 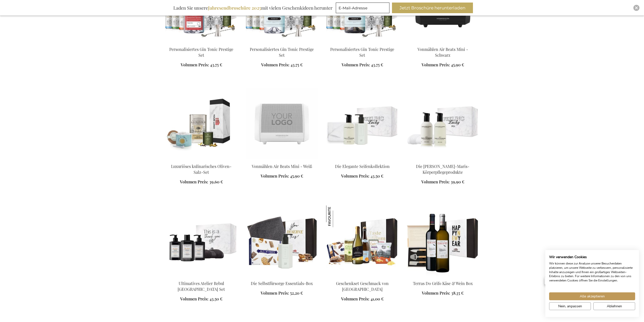 What do you see at coordinates (362, 277) in the screenshot?
I see `a: Geschenkset Geschmack von Belgien Geschenkset Geschmack von Belgien` at bounding box center [362, 277].